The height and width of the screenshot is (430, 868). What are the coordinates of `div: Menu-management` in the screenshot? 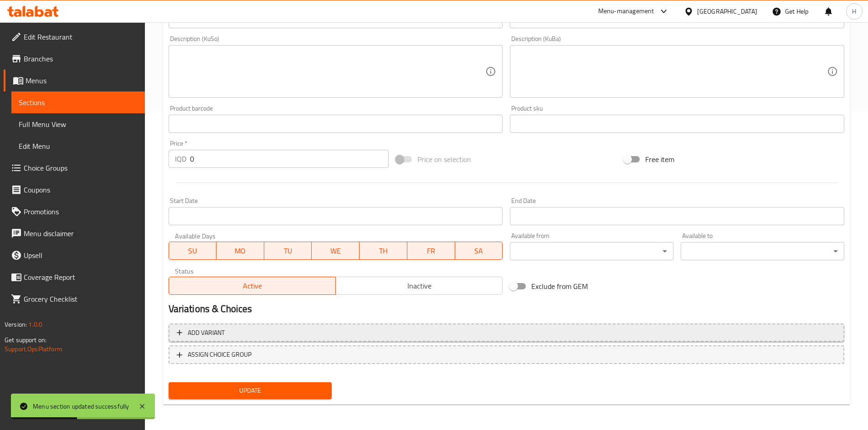 It's located at (625, 11).